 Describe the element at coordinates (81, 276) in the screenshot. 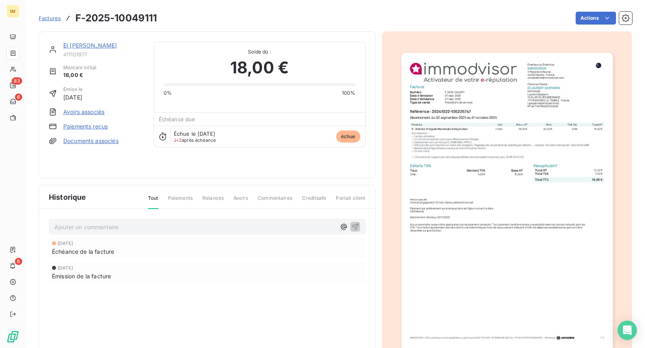

I see `span: Émission de la facture` at that location.